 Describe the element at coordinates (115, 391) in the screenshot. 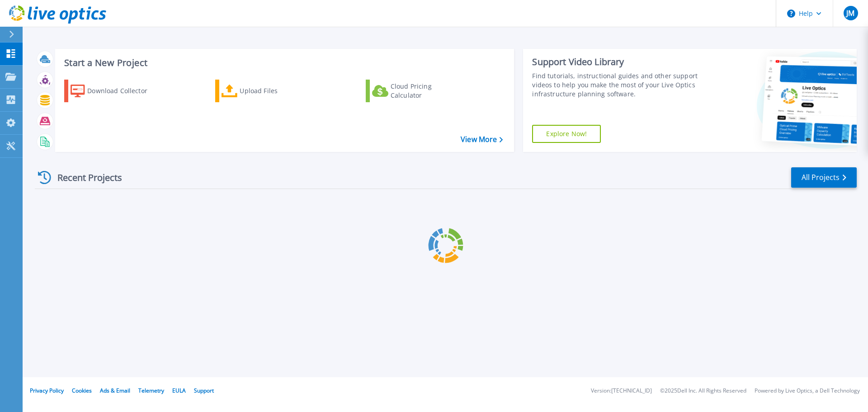

I see `a: Ads & Email` at that location.